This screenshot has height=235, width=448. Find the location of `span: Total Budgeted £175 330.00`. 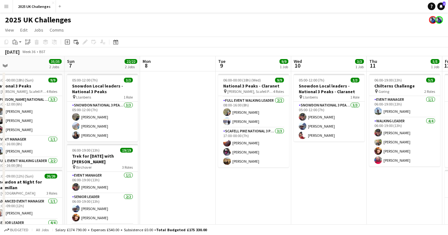

span: Total Budgeted £175 330.00 is located at coordinates (181, 230).